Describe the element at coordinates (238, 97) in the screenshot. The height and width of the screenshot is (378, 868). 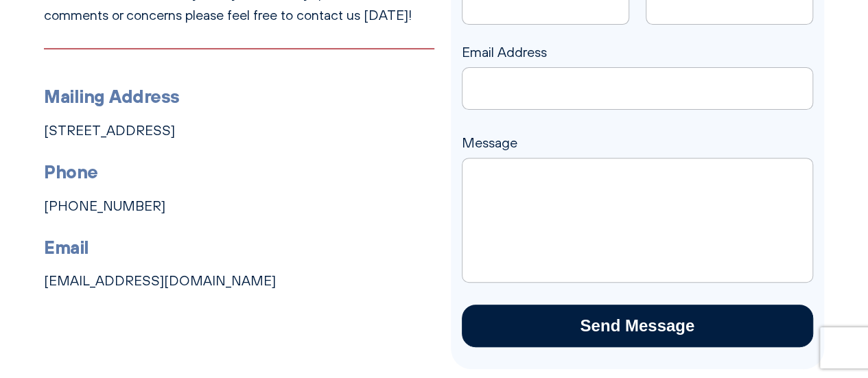
I see `h3: Mailing Address` at that location.